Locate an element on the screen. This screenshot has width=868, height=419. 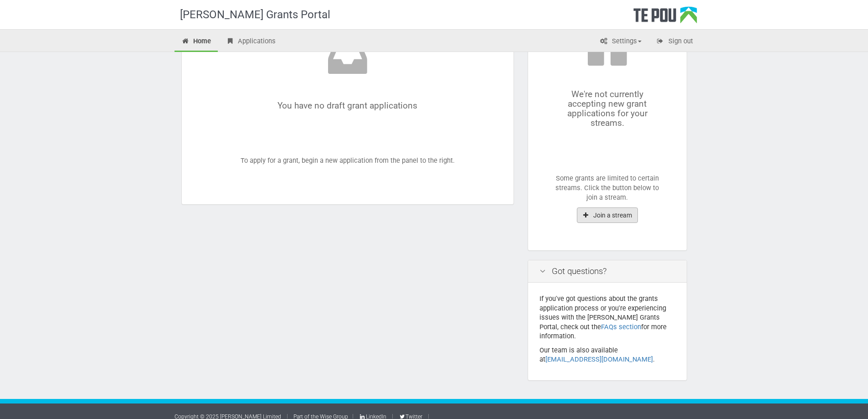
a: Sign out is located at coordinates (674, 42).